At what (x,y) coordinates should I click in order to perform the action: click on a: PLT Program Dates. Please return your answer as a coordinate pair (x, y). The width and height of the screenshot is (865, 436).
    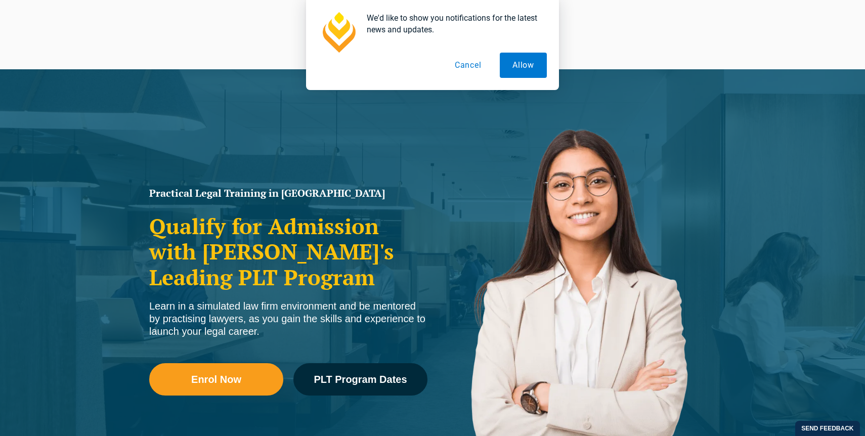
    Looking at the image, I should click on (360, 379).